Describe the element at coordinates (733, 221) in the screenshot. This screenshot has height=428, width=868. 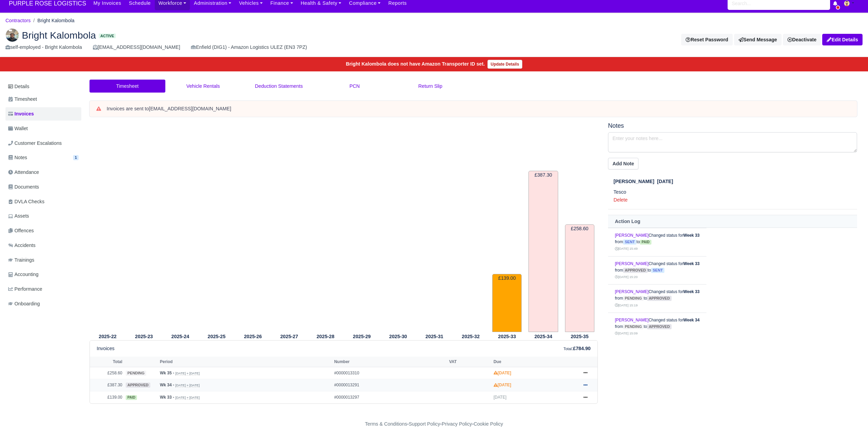
I see `th: Action Log` at that location.